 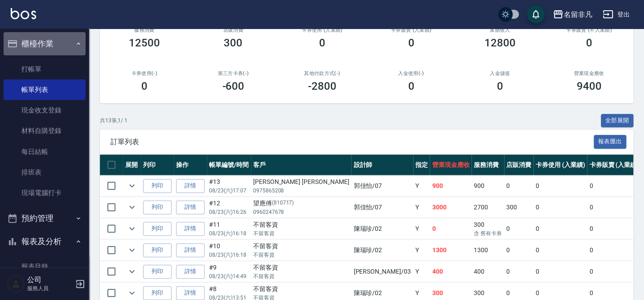 What do you see at coordinates (45, 89) in the screenshot?
I see `a: 帳單列表` at bounding box center [45, 89].